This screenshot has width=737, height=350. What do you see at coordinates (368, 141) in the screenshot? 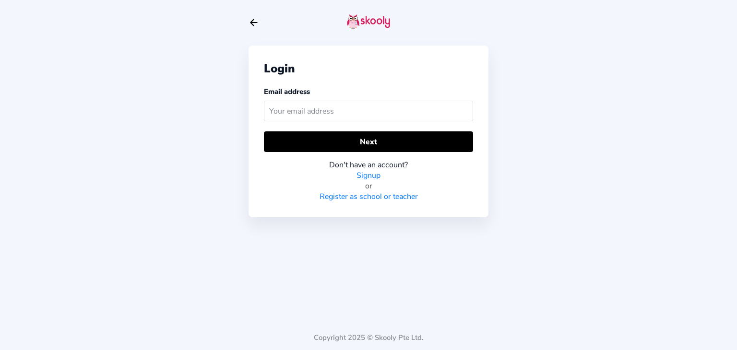
I see `button: Next` at bounding box center [368, 141].